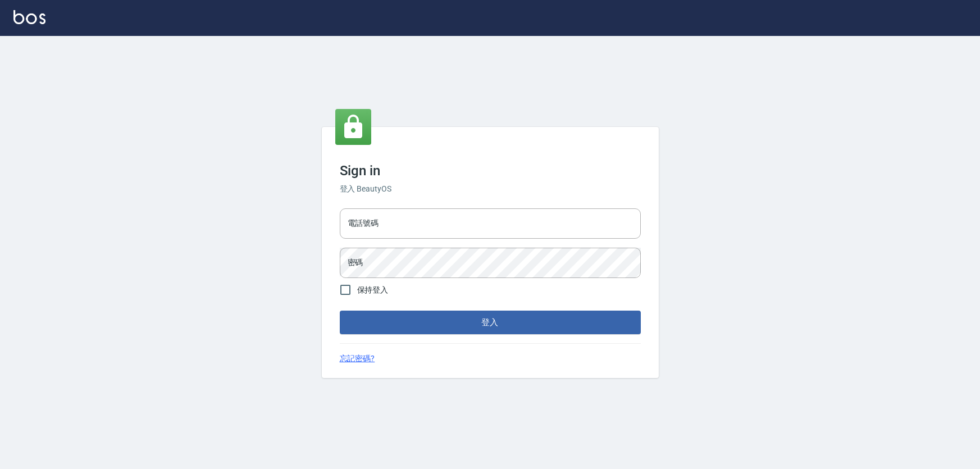 The width and height of the screenshot is (980, 469). What do you see at coordinates (357, 359) in the screenshot?
I see `a: 忘記密碼?` at bounding box center [357, 359].